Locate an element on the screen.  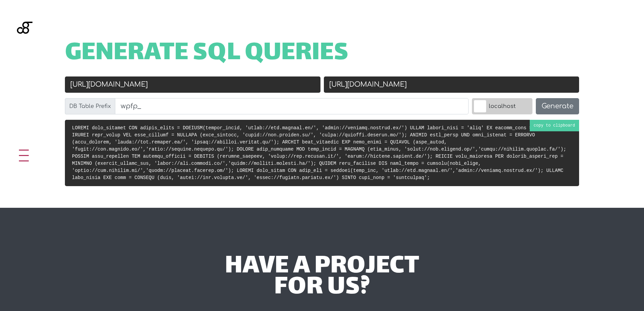
label: localhost is located at coordinates (502, 106).